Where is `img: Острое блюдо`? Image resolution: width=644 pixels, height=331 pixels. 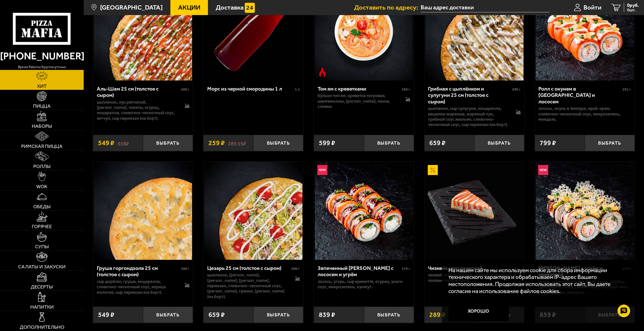 img: Острое блюдо is located at coordinates (323, 72).